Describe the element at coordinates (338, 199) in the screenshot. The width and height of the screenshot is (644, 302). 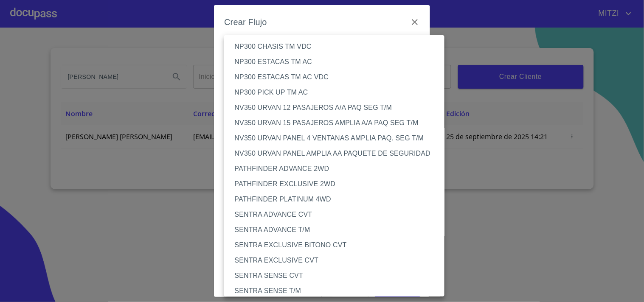
I see `li: PATHFINDER PLATINUM 4WD` at that location.